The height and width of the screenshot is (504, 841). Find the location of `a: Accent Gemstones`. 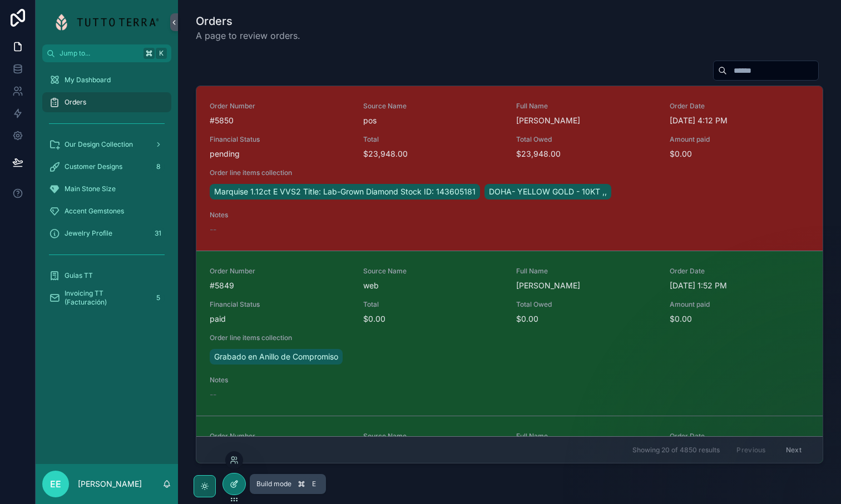

a: Accent Gemstones is located at coordinates (106, 211).